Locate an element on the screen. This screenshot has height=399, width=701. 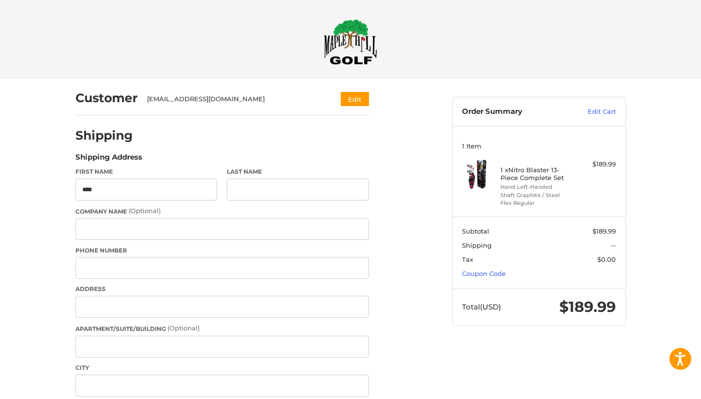
h2: Customer is located at coordinates (107, 98).